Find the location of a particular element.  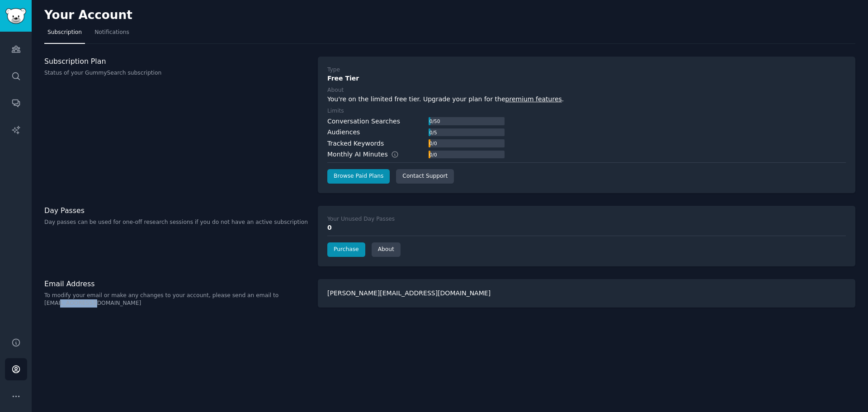

p: Day passes can be used for one-off research sessions if you do not have an active subscription is located at coordinates (176, 222).